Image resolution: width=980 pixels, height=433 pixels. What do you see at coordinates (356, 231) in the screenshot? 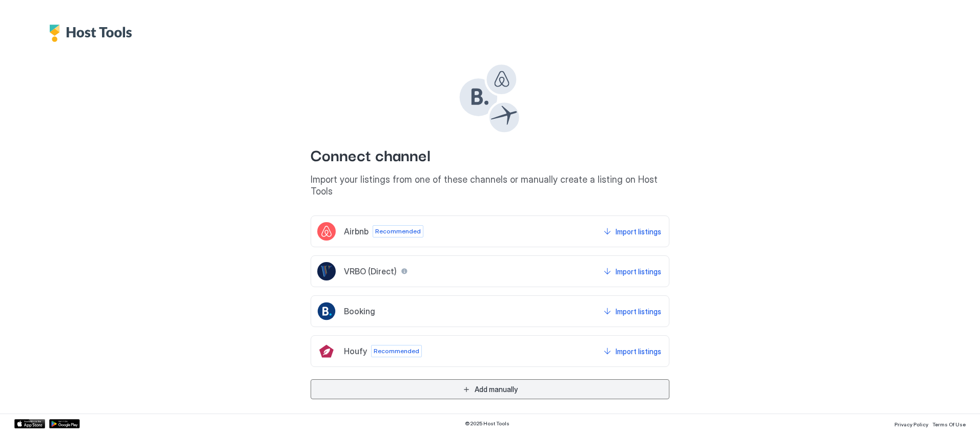
I see `span: Airbnb` at bounding box center [356, 231].